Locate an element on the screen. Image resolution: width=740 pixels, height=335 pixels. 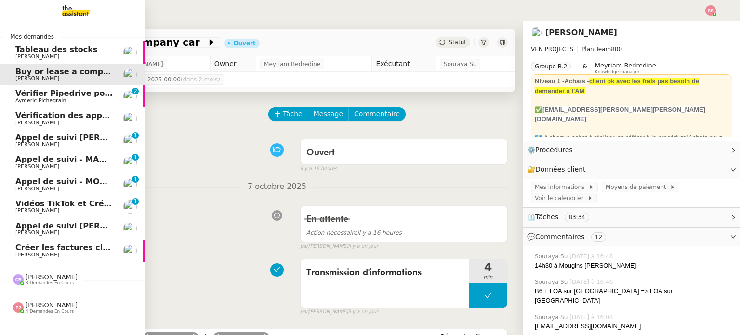
strong: client ok avec les frais pas besoin de demander à l'AM is located at coordinates (617, 86).